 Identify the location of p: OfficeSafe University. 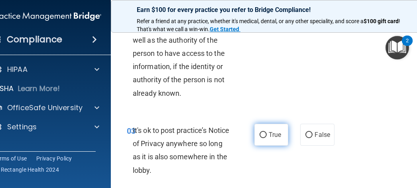
(45, 108).